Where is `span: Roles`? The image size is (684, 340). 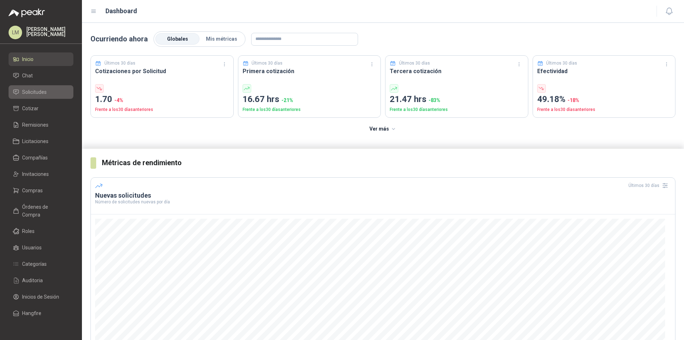
span: Roles is located at coordinates (28, 231).